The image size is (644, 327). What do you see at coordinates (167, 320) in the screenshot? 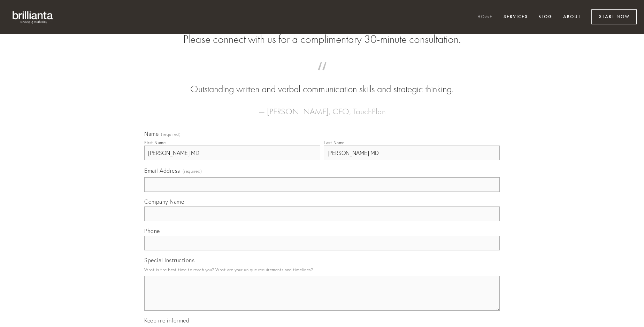
I see `span: Keep me informed` at bounding box center [167, 320].